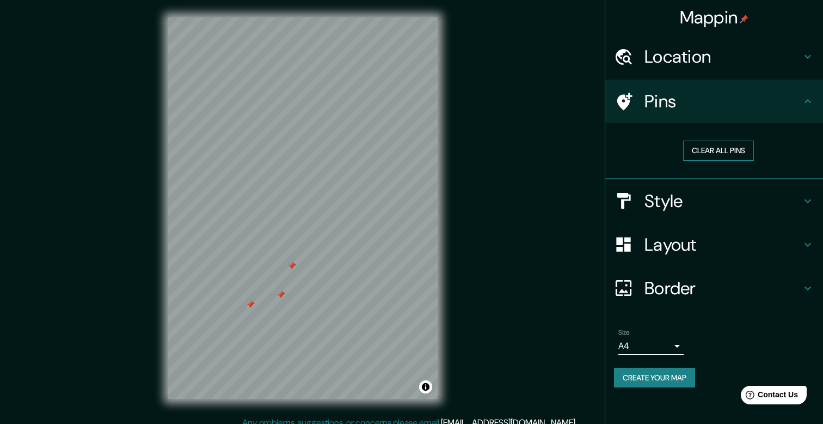 Image resolution: width=823 pixels, height=424 pixels. Describe the element at coordinates (714, 288) in the screenshot. I see `div: Border` at that location.